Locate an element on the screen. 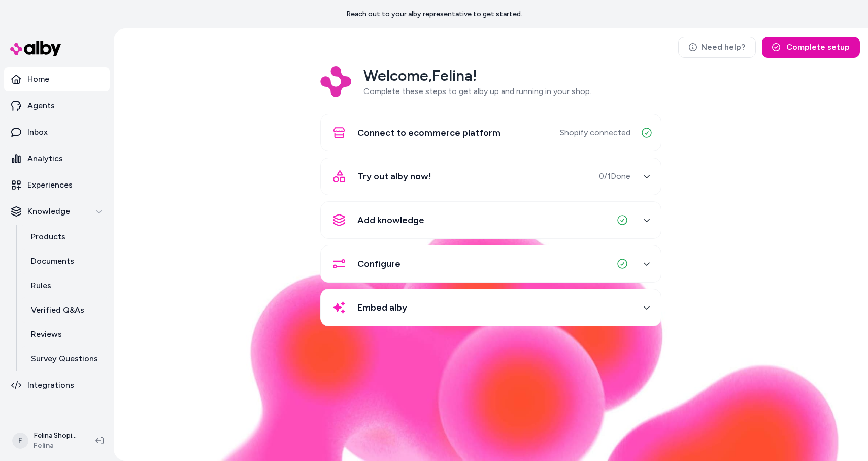  a: Home is located at coordinates (57, 79).